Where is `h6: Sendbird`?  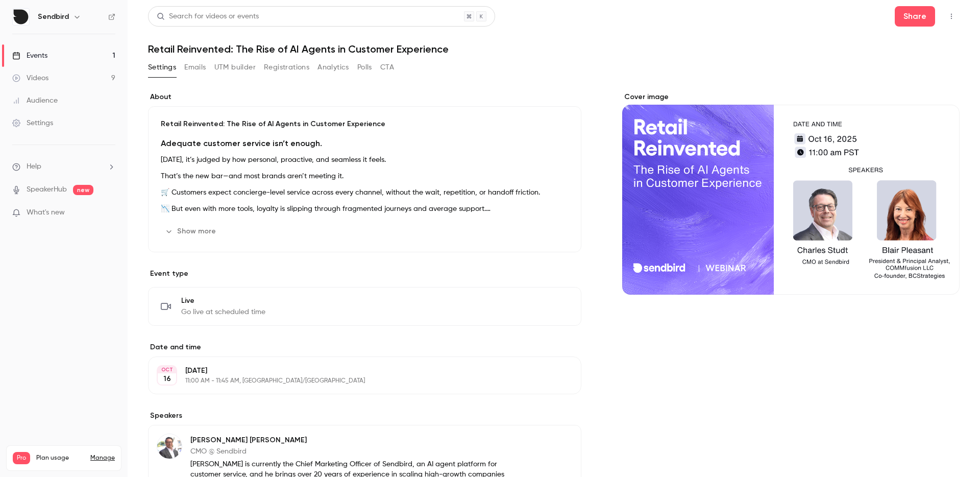 h6: Sendbird is located at coordinates (53, 17).